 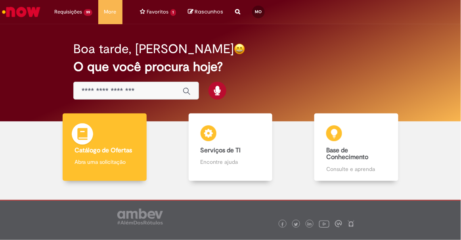 I want to click on a: Base de Conhecimento Consulte e aprenda, so click(x=357, y=147).